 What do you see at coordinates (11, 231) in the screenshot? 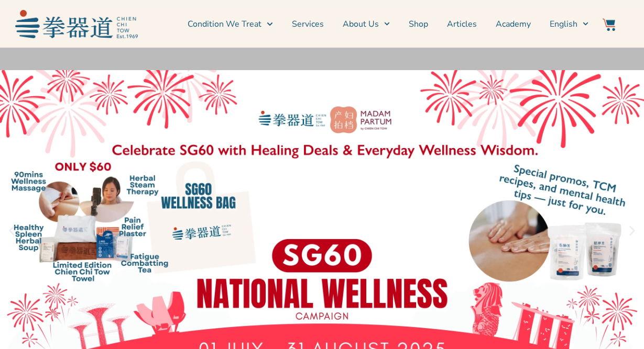
I see `div: Previous slide` at bounding box center [11, 231].